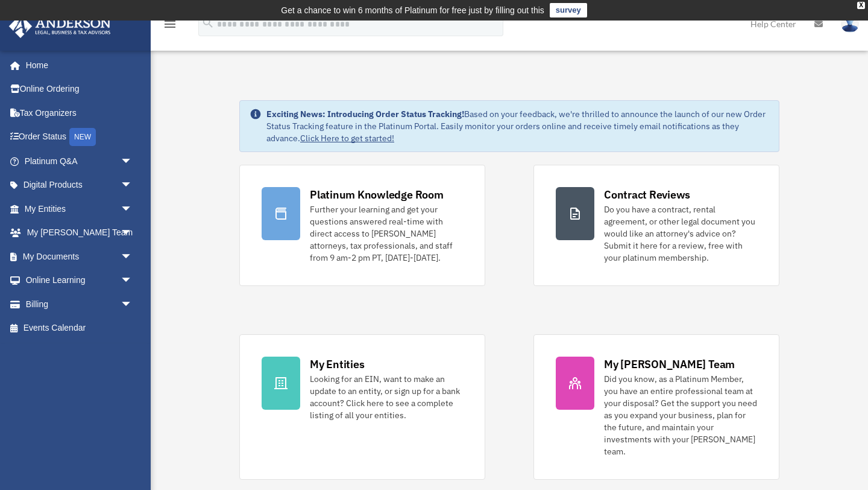 The width and height of the screenshot is (868, 490). Describe the element at coordinates (362, 406) in the screenshot. I see `a: My Entities Looking for an EIN, want to make an update to an entity, or sign up for a bank accoun...` at that location.